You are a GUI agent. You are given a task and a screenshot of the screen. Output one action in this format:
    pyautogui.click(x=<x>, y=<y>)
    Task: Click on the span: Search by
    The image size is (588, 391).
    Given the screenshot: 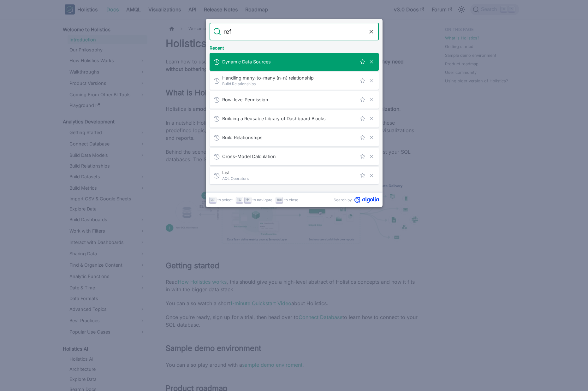 What is the action you would take?
    pyautogui.click(x=342, y=200)
    